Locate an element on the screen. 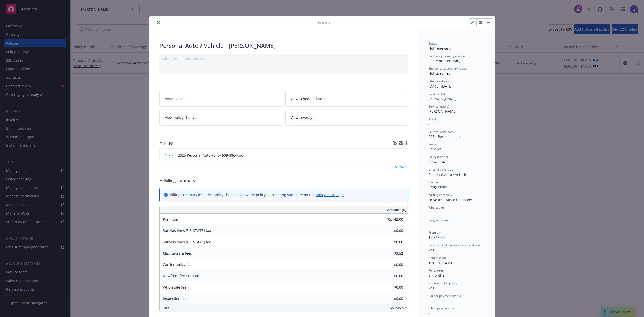  span: Non-recurring policy is located at coordinates (443, 283).